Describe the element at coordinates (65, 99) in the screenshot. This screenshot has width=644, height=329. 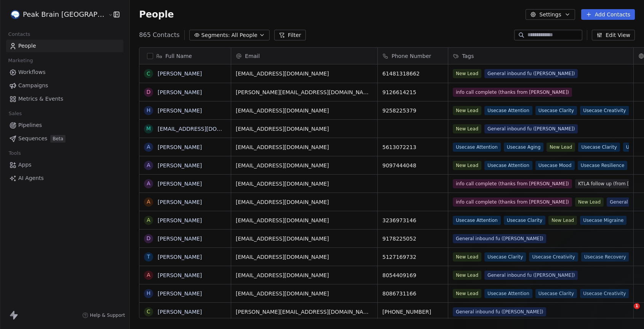
I see `a: Metrics & Events` at that location.